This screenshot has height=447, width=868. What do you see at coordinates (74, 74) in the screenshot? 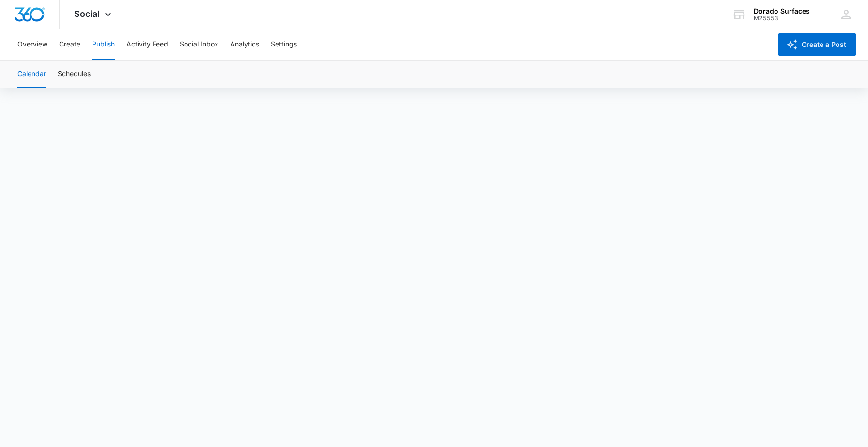
I see `button: Schedules` at bounding box center [74, 74].